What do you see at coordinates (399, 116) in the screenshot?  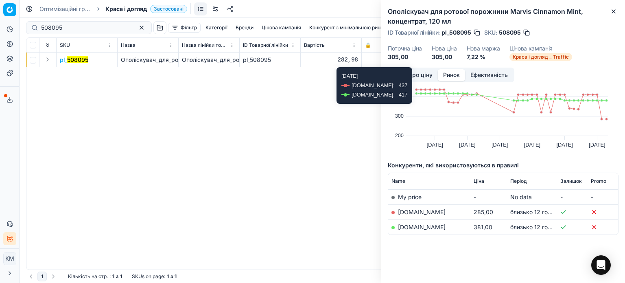 I see `text: 300` at bounding box center [399, 116].